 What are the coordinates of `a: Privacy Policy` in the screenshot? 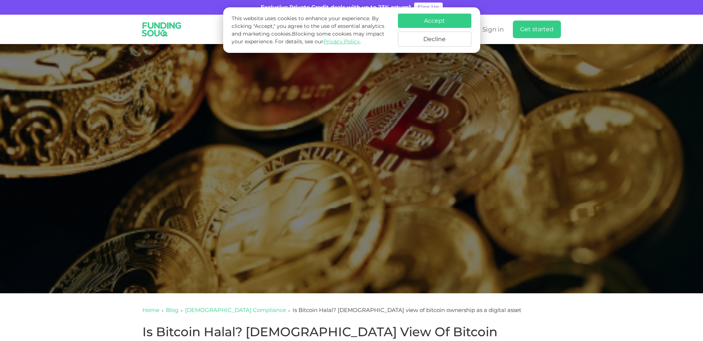 It's located at (342, 42).